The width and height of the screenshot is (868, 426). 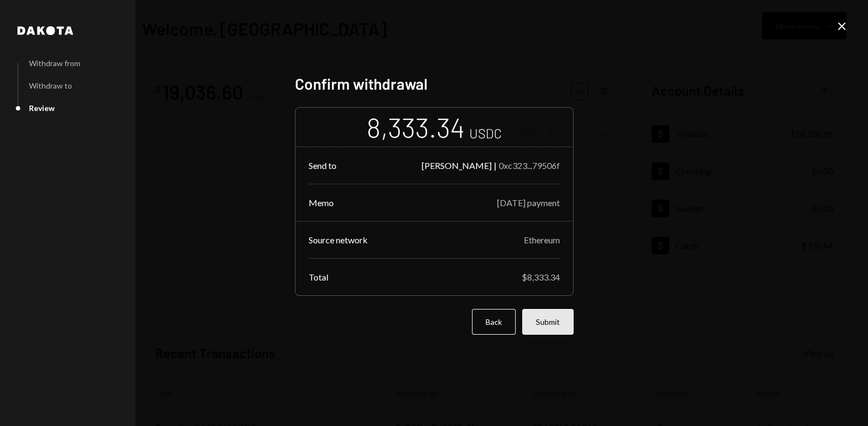 What do you see at coordinates (529, 165) in the screenshot?
I see `div: 0xc323...79506f` at bounding box center [529, 165].